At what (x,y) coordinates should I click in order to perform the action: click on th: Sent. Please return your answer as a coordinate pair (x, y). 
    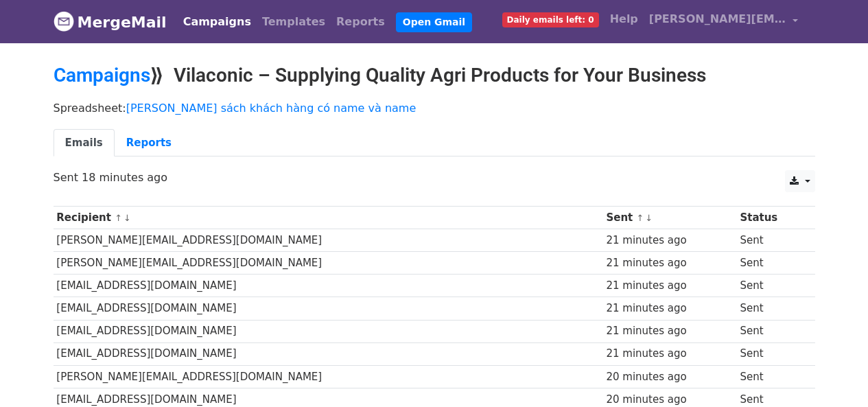
    Looking at the image, I should click on (669, 217).